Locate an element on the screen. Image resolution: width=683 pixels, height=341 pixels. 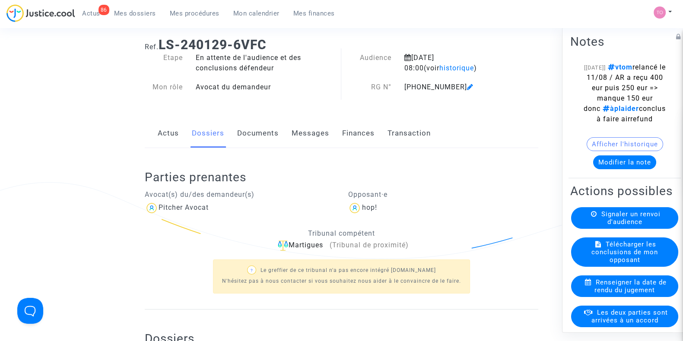
span: Mon calendrier is located at coordinates (256, 13).